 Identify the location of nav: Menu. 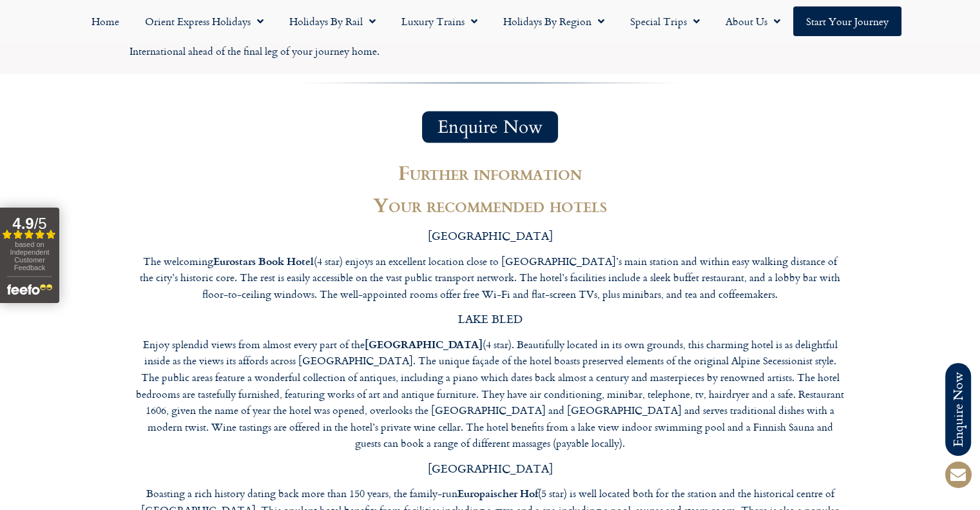
(490, 21).